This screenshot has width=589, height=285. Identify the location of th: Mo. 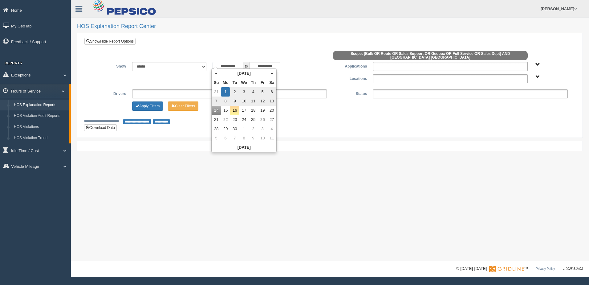
(226, 83).